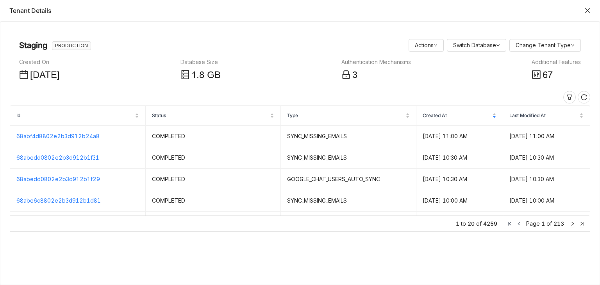  What do you see at coordinates (58, 179) in the screenshot?
I see `a: 68abedd0802e2b3d912b1f29` at bounding box center [58, 179].